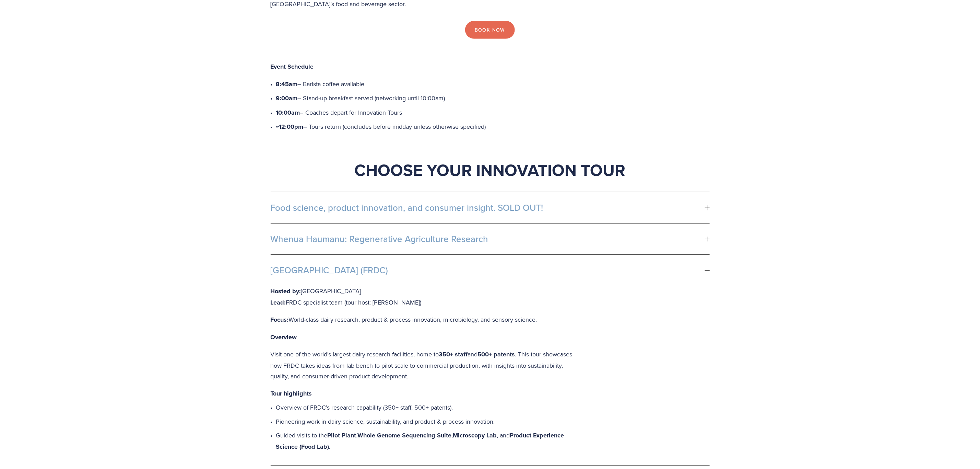 This screenshot has height=469, width=980. Describe the element at coordinates (488, 208) in the screenshot. I see `span: Food science, product innovation, and consumer insight. SOLD OUT!` at that location.